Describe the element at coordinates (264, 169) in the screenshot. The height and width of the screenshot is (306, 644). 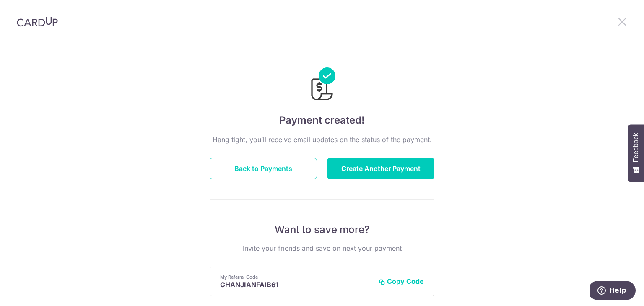
I see `button: Back to Payments` at that location.